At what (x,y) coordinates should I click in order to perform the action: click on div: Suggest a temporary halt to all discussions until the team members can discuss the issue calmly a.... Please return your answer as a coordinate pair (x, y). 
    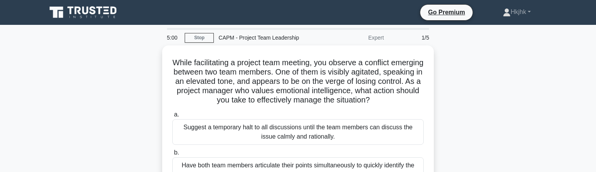
    Looking at the image, I should click on (298, 132).